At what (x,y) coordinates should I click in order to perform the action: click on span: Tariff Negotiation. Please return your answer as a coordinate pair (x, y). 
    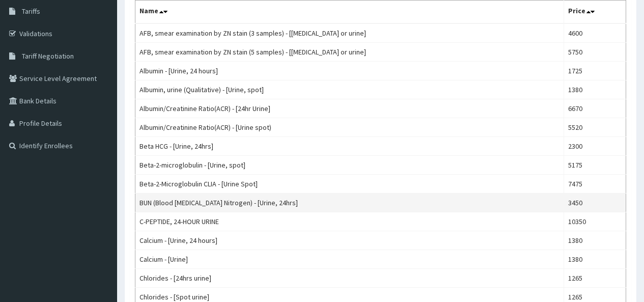
    Looking at the image, I should click on (48, 56).